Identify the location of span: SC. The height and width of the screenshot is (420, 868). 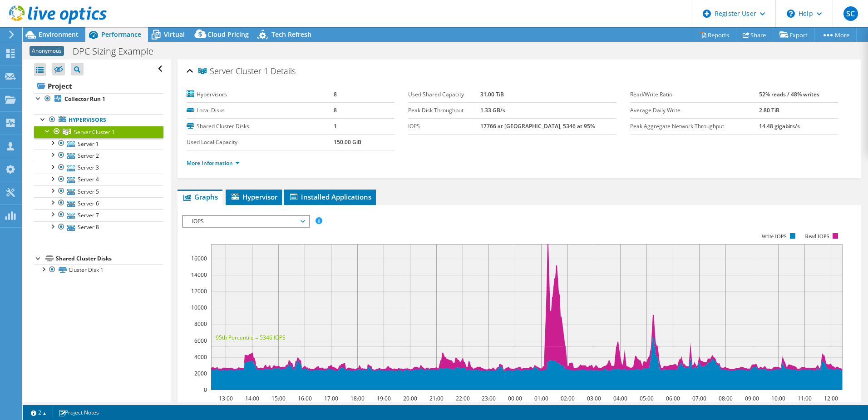
(850, 14).